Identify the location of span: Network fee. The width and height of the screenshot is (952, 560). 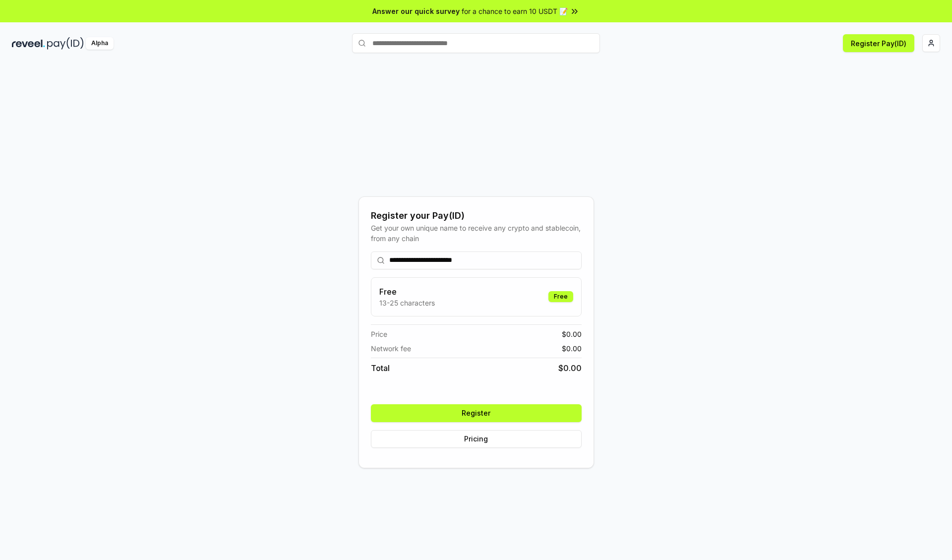
(391, 348).